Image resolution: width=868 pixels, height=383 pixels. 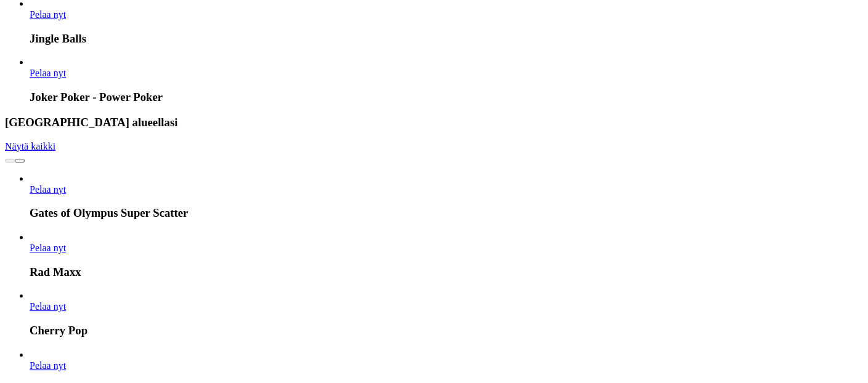 I want to click on h3: Rad Maxx, so click(x=446, y=272).